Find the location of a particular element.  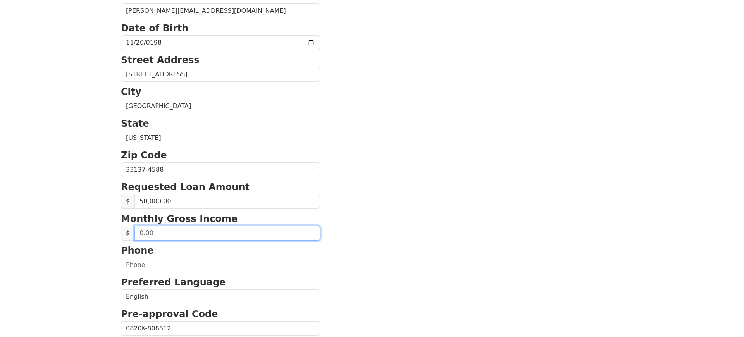

strong: State is located at coordinates (135, 124).